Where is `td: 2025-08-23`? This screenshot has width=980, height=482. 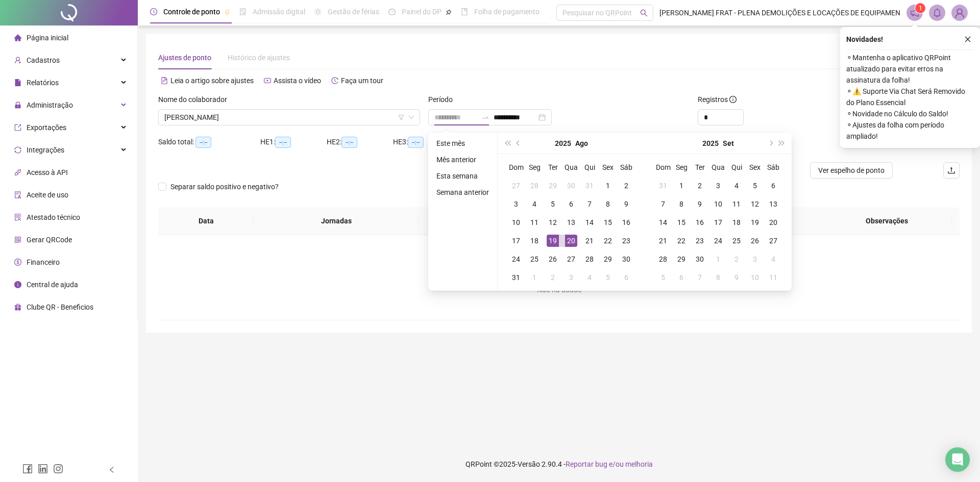 td: 2025-08-23 is located at coordinates (626, 241).